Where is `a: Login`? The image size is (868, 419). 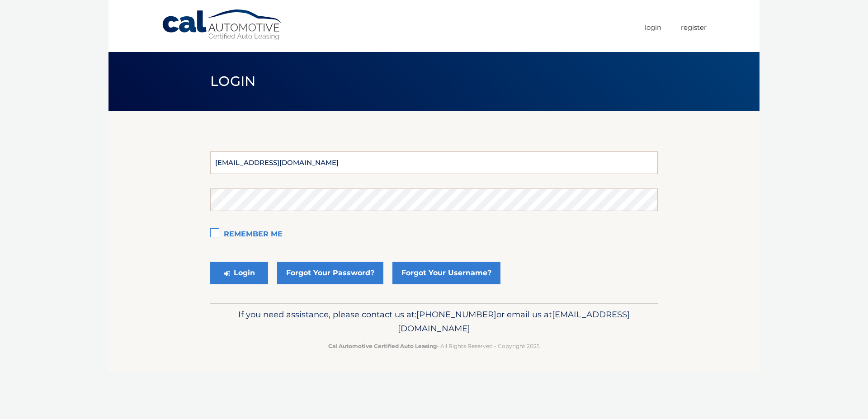
a: Login is located at coordinates (653, 27).